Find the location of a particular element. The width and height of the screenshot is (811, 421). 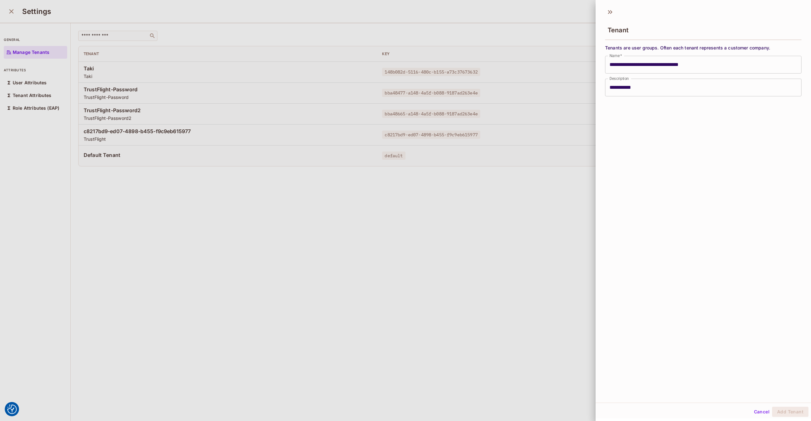

button: Consent Preferences is located at coordinates (12, 409).